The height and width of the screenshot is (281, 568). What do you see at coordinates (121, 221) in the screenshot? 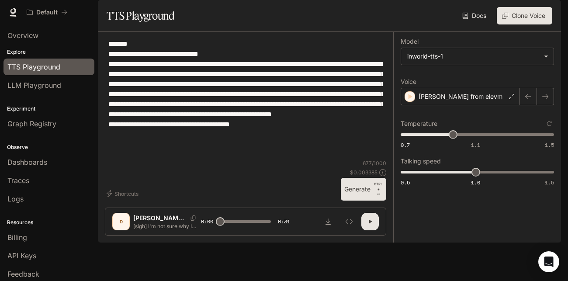
I see `div: D` at bounding box center [121, 221].